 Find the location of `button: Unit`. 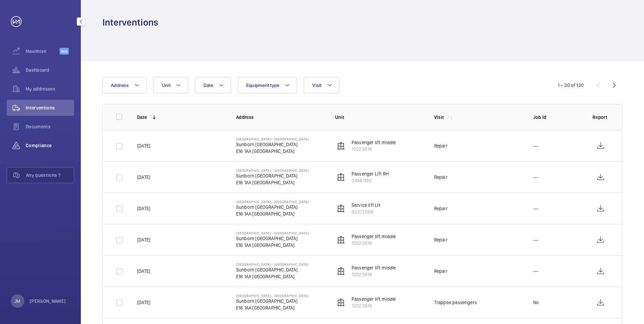

button: Unit is located at coordinates (171, 85).